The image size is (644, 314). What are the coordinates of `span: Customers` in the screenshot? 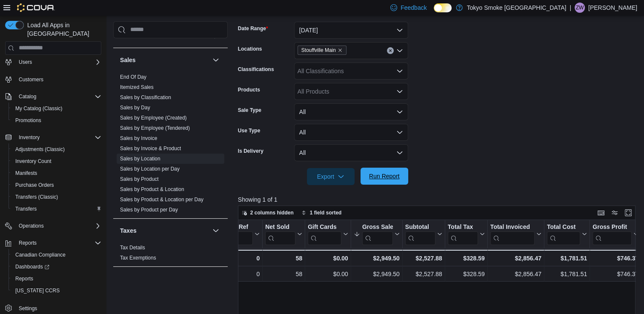 It's located at (58, 79).